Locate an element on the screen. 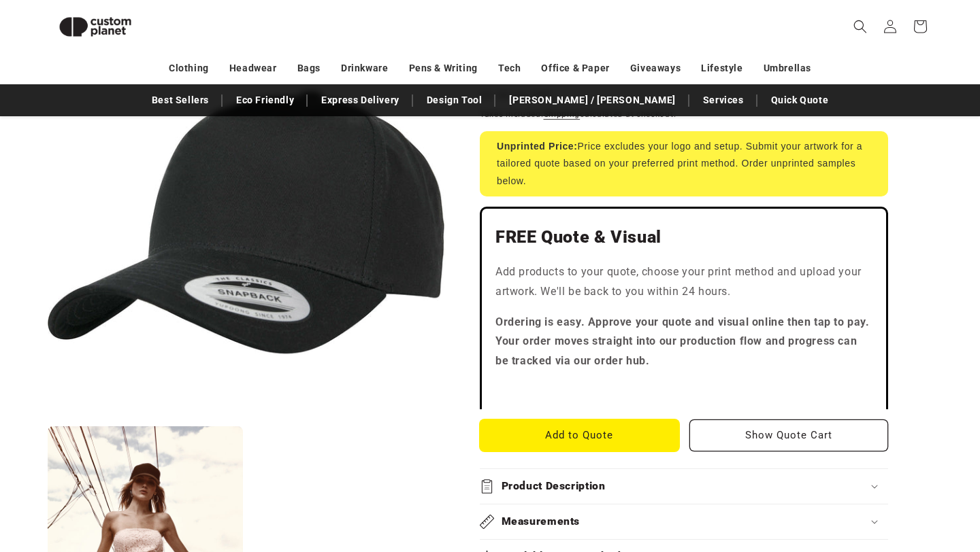 The image size is (980, 552). p: Add products to your quote, choose your print method and upload your artwork. We'll be back to yo... is located at coordinates (684, 282).